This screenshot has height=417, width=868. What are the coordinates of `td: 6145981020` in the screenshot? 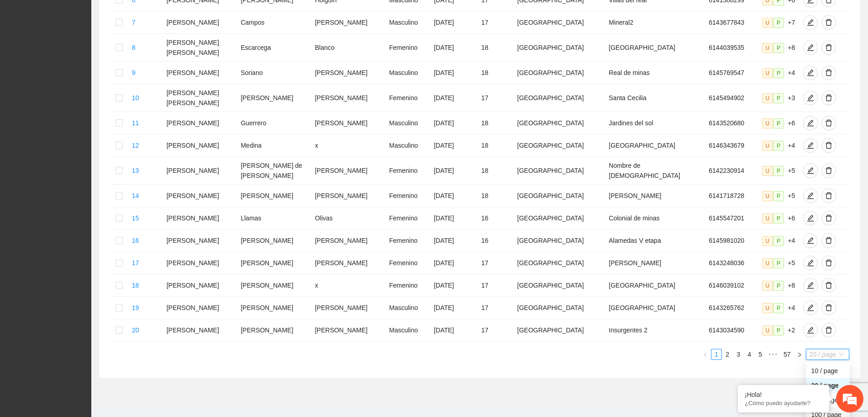 It's located at (732, 240).